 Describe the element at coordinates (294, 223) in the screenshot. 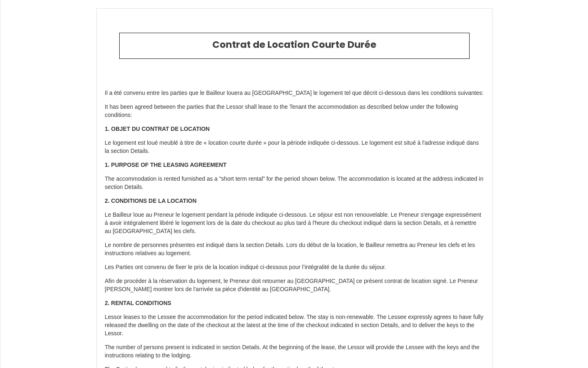

I see `p: Le Bailleur loue au Preneur le logement pendant la période indiquée ci-dessous. Le séjour est non...` at that location.